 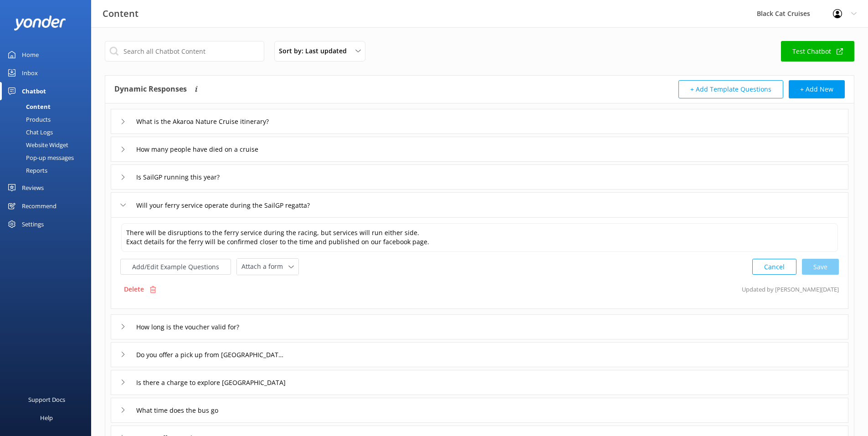 What do you see at coordinates (33, 224) in the screenshot?
I see `div: Settings` at bounding box center [33, 224].